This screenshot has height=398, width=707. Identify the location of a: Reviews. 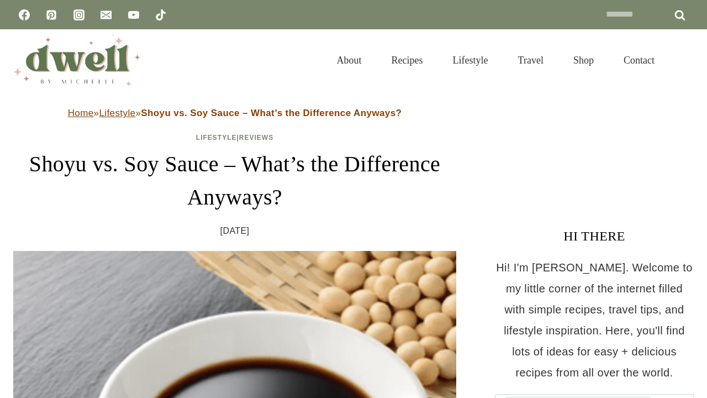
(256, 137).